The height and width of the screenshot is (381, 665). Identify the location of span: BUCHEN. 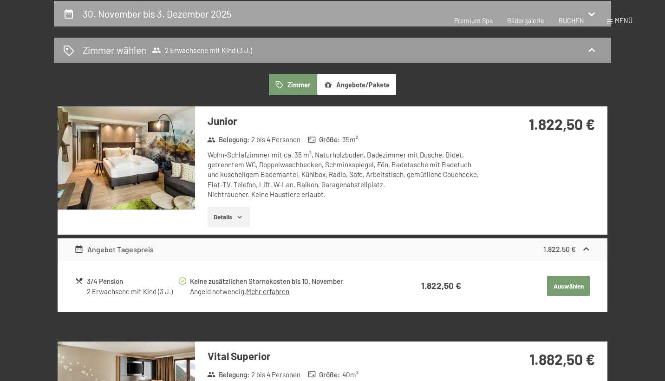
(571, 20).